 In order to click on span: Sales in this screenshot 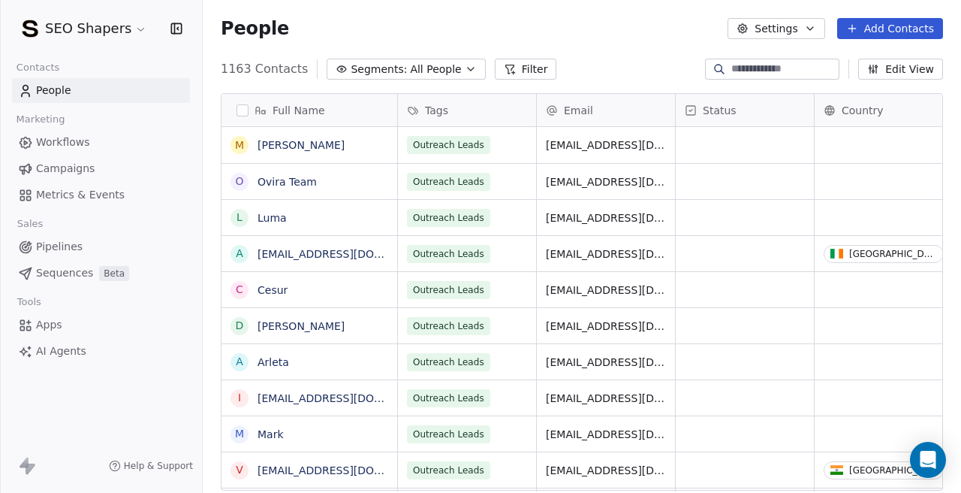, I will do `click(30, 224)`.